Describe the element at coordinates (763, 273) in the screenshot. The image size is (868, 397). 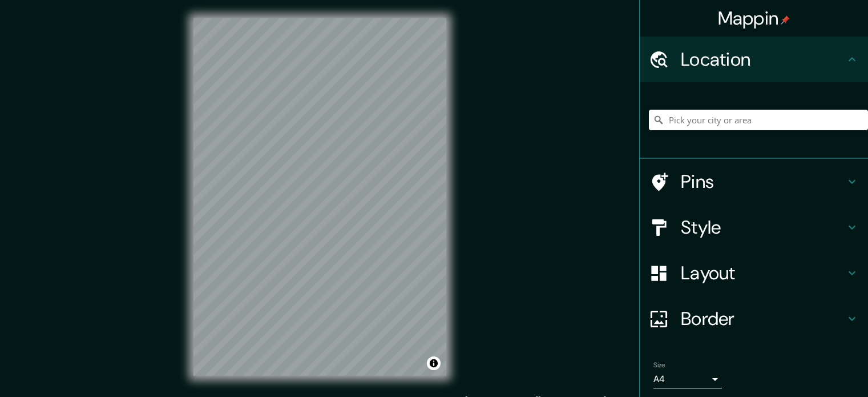
I see `h4: Layout` at that location.